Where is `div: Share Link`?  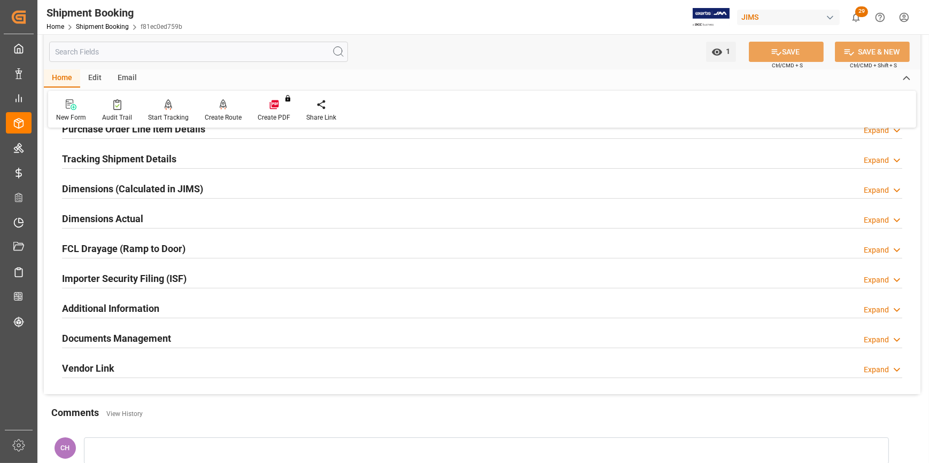 div: Share Link is located at coordinates (321, 118).